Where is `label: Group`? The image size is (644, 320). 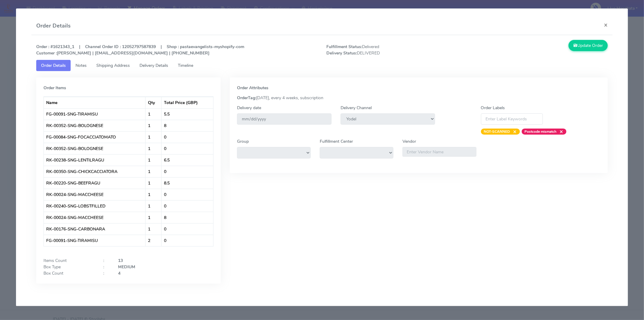
label: Group is located at coordinates (243, 141).